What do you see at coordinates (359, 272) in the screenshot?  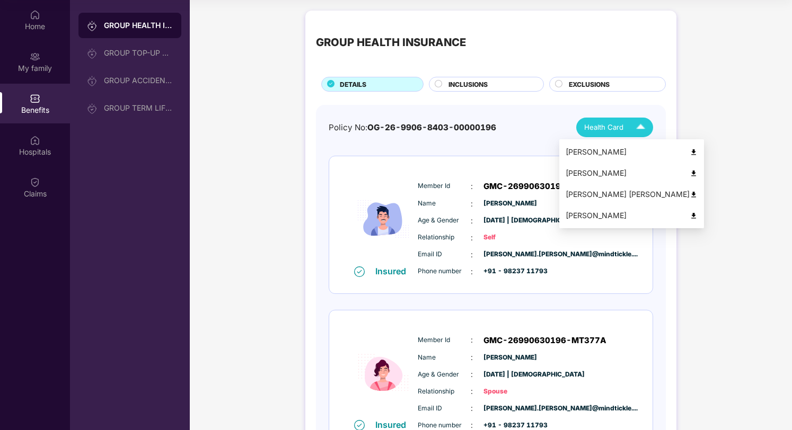 I see `img: svg+xml;base64,PHN2ZyB4bWxucz0iaHR0cDovL3d3dy53My5vcmcvMjAwMC9zdmciIHdpZHRoPSIxNiIgaGVpZ2h0PSIxNi...` at bounding box center [359, 272].